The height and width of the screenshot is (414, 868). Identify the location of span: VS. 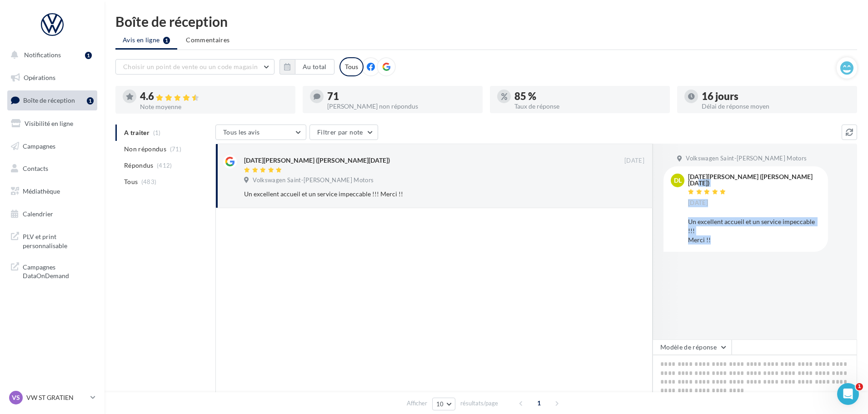
(16, 397).